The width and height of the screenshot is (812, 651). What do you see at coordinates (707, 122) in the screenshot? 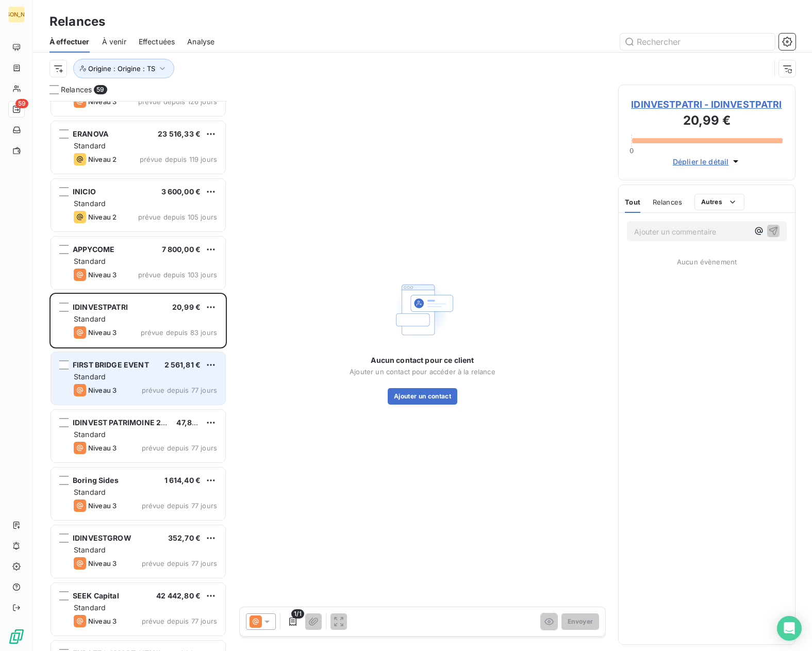
I see `h3: 20,99 €` at bounding box center [707, 122].